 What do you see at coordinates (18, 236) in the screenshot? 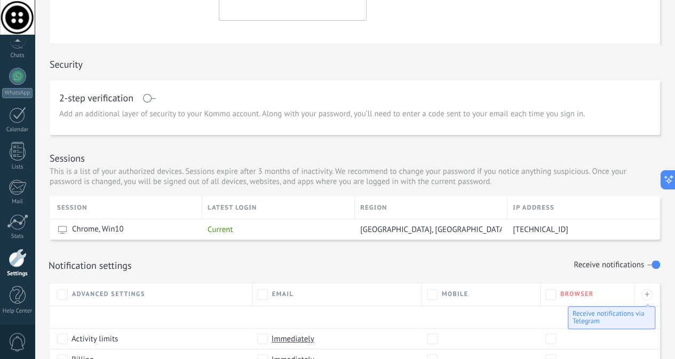
I see `div: Stats` at bounding box center [18, 236].